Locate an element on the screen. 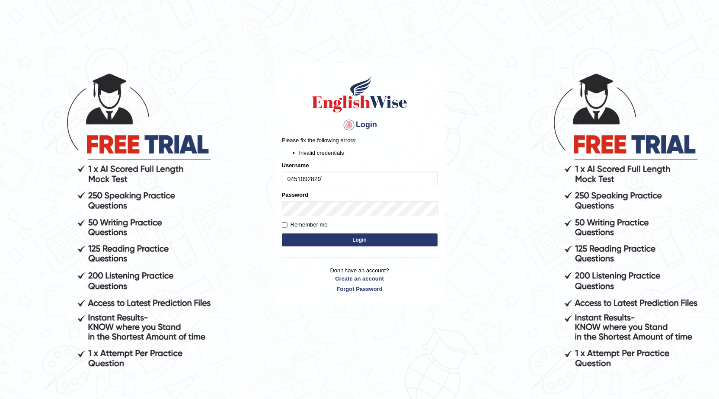 This screenshot has width=719, height=399. label: Username is located at coordinates (295, 165).